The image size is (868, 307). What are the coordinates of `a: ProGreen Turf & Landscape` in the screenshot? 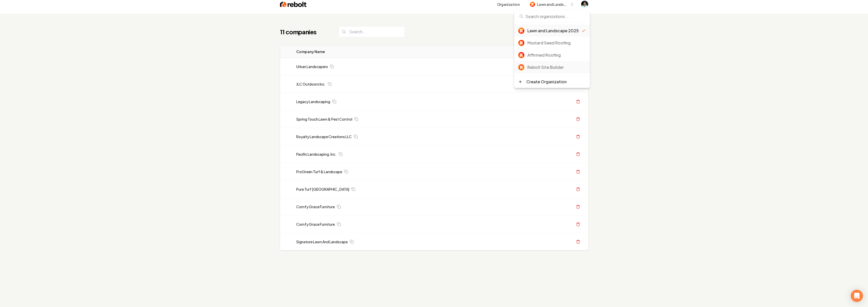 It's located at (319, 171).